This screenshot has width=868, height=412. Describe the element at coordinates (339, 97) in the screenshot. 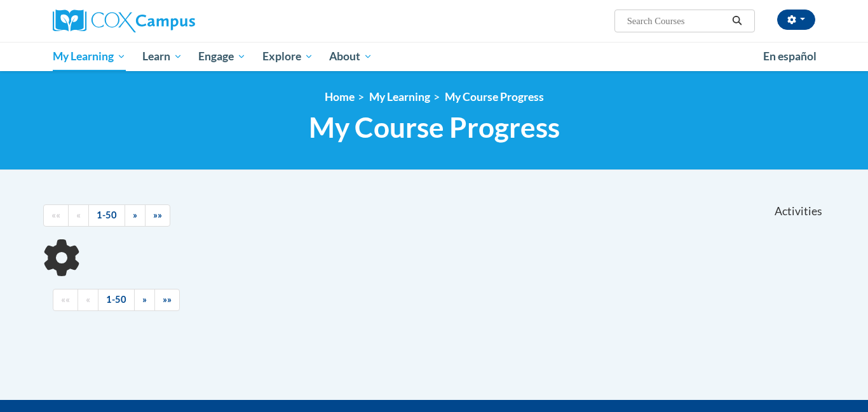

I see `a: Home` at that location.